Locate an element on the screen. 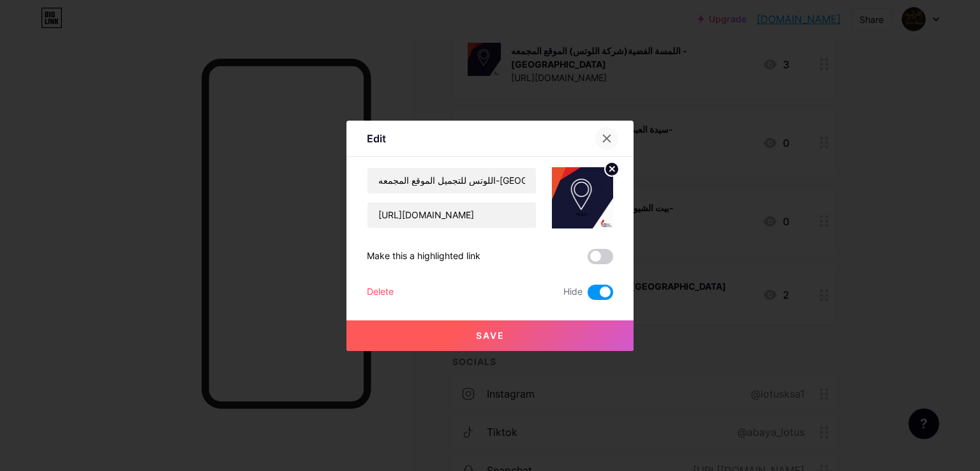 The image size is (980, 471). input: Title is located at coordinates (452, 181).